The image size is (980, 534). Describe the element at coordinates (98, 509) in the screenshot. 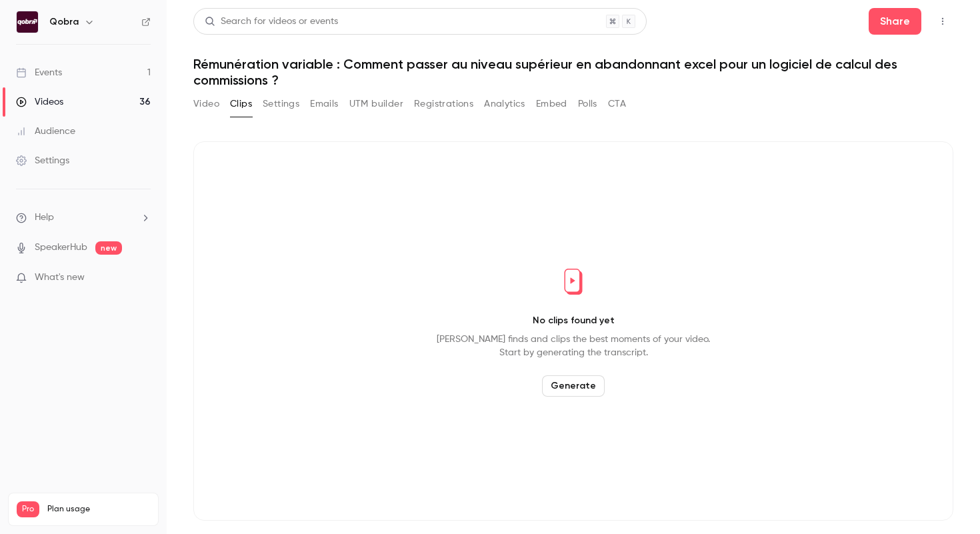

I see `span: Plan usage` at that location.